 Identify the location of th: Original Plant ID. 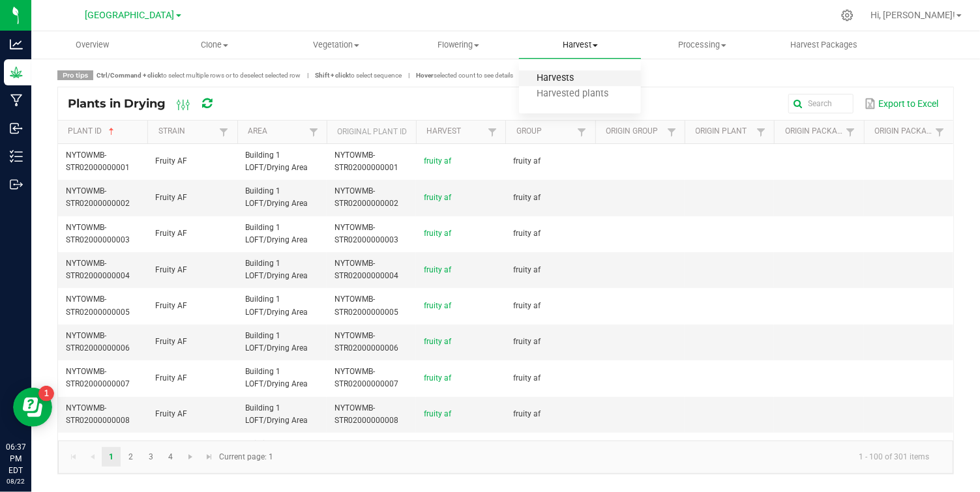
(371, 133).